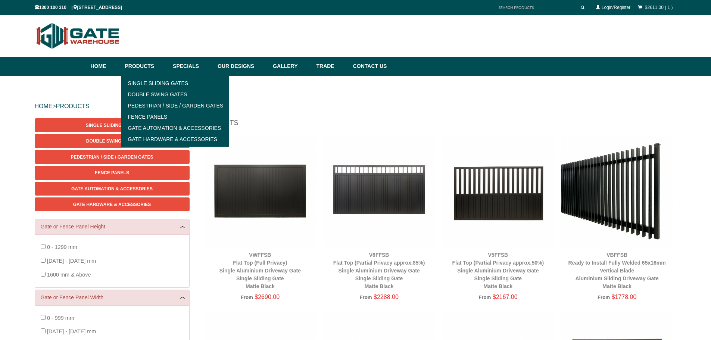 This screenshot has width=711, height=340. Describe the element at coordinates (386, 297) in the screenshot. I see `span: $2288.00` at that location.